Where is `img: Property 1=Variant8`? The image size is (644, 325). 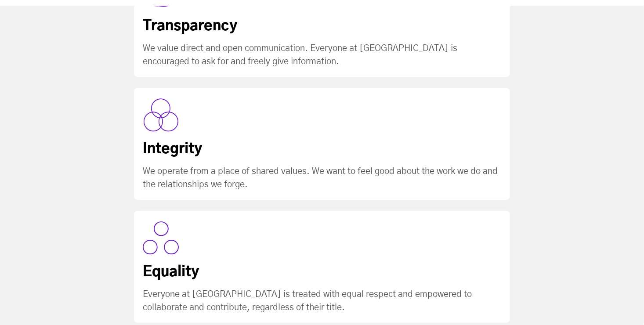 img: Property 1=Variant8 is located at coordinates (161, 238).